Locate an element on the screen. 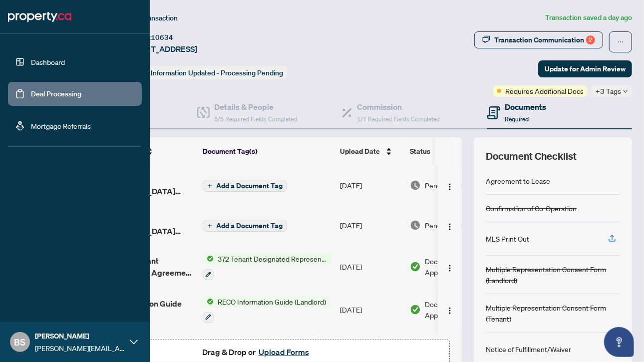  a: Deal Processing is located at coordinates (56, 94).